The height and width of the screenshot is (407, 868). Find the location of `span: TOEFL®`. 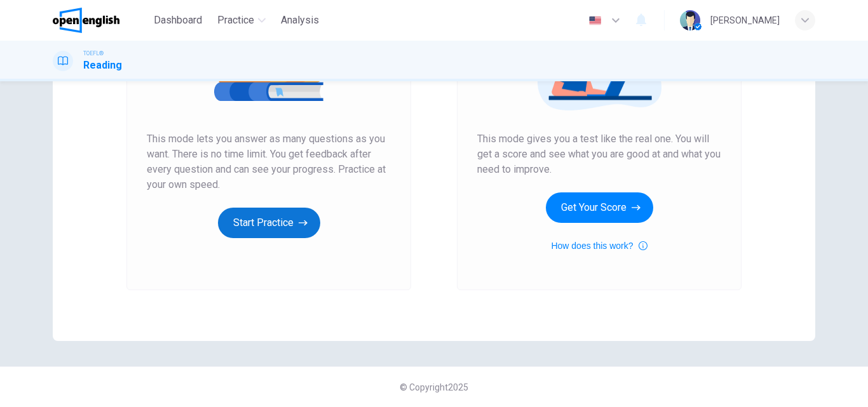

span: TOEFL® is located at coordinates (94, 53).